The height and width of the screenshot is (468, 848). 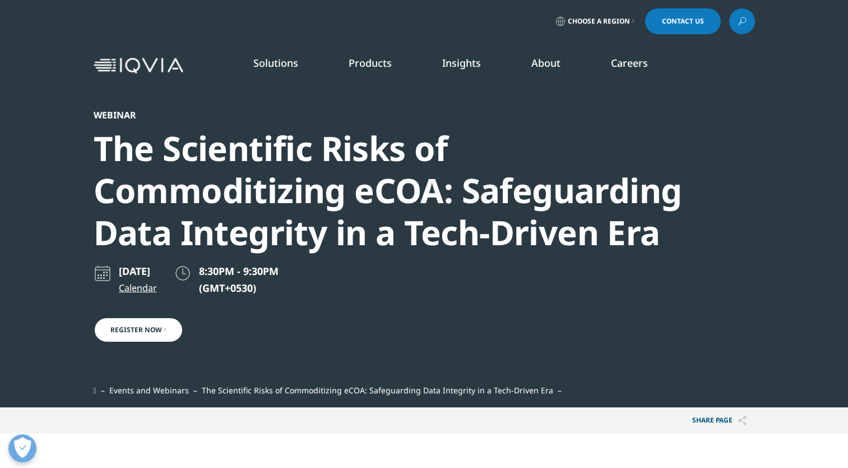 I want to click on a: About, so click(x=546, y=63).